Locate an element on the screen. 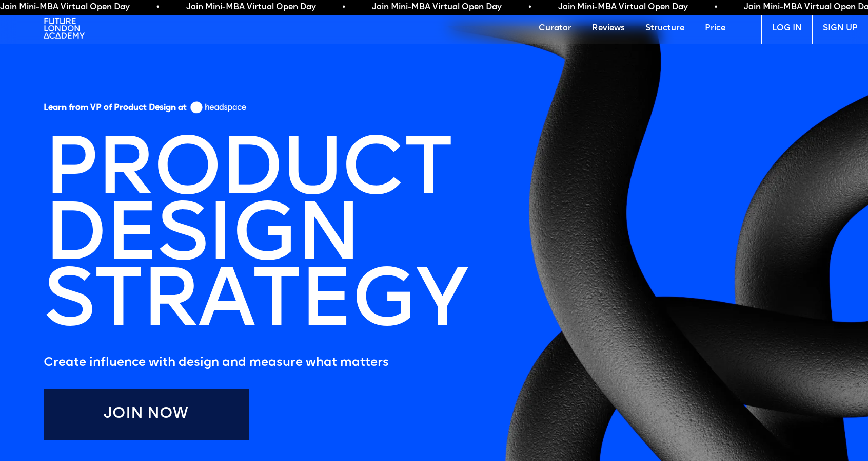 The width and height of the screenshot is (868, 461). h5: Create influence with design and measure what matters is located at coordinates (260, 363).